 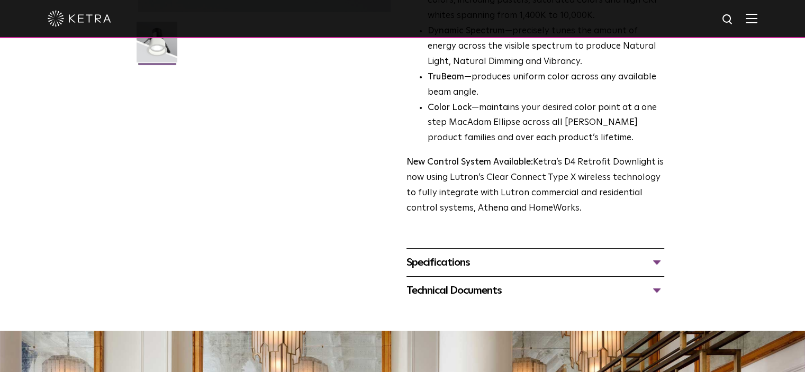 I want to click on strong: New Control System Available:, so click(x=469, y=162).